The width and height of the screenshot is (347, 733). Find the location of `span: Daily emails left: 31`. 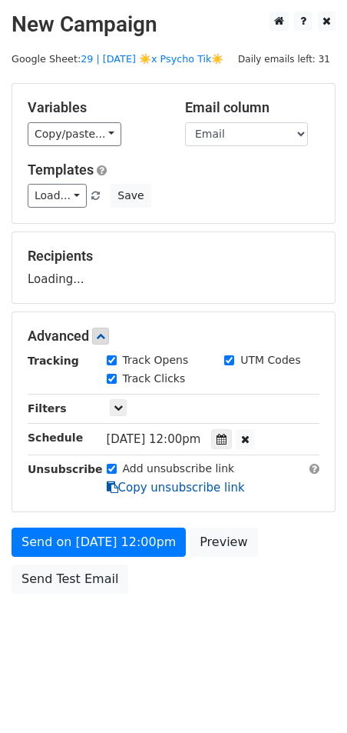

span: Daily emails left: 31 is located at coordinates (284, 59).